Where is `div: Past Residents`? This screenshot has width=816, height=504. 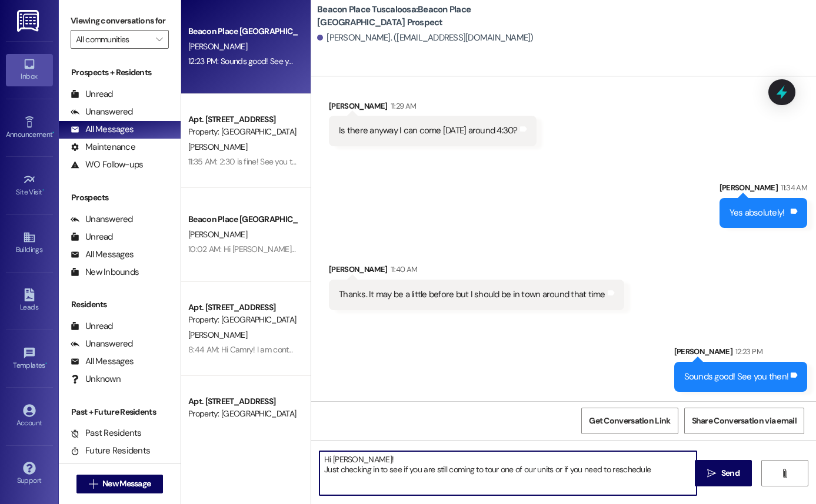
div: Past Residents is located at coordinates (106, 433).